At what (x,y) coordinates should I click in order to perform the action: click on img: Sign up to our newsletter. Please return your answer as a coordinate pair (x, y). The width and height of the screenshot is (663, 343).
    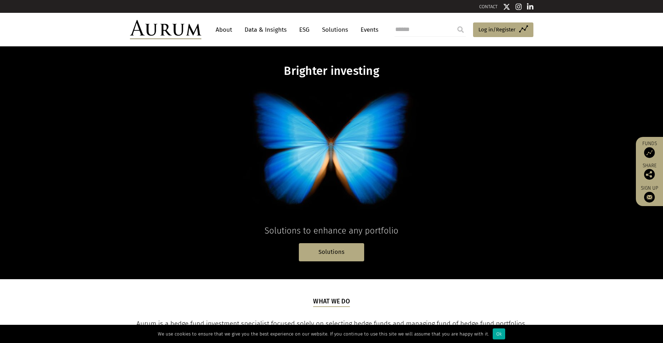
    Looking at the image, I should click on (649, 197).